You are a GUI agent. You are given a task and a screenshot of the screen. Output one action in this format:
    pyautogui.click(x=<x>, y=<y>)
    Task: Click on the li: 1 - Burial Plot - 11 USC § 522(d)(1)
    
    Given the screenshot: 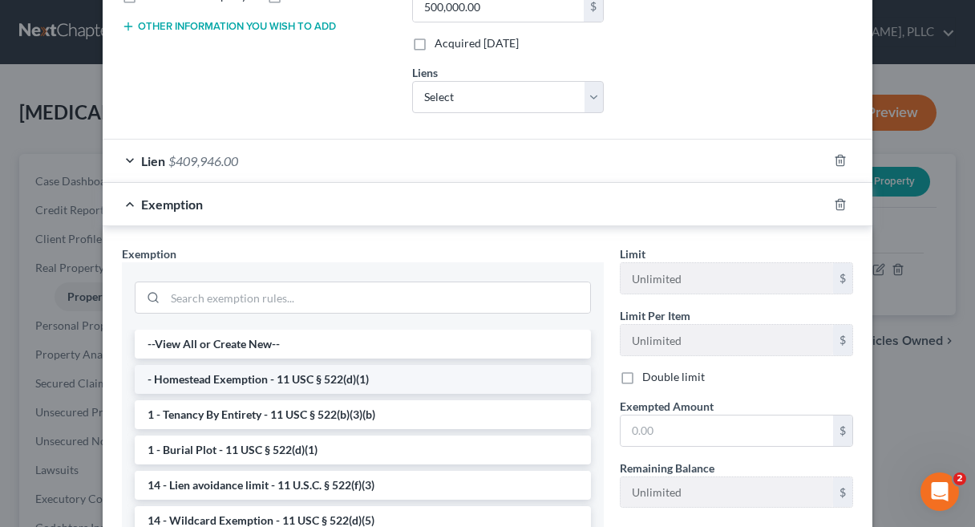 What is the action you would take?
    pyautogui.click(x=362, y=450)
    